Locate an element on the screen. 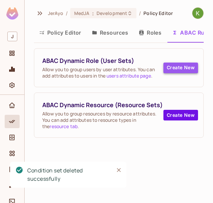  div: Directory is located at coordinates (12, 138).